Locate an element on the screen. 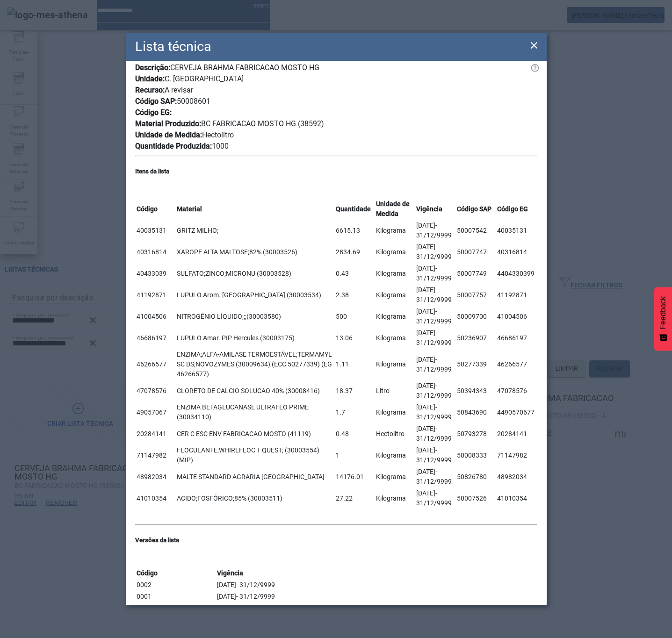  td: 13.06 is located at coordinates (355, 338).